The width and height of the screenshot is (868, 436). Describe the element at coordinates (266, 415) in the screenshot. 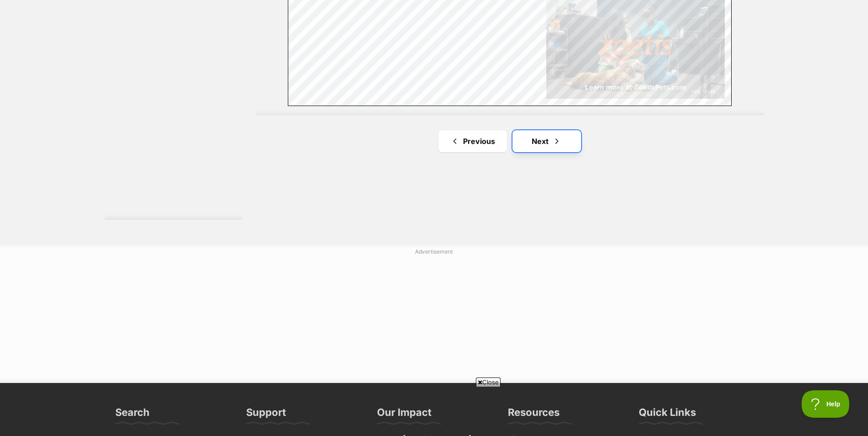

I see `h3: Support` at that location.